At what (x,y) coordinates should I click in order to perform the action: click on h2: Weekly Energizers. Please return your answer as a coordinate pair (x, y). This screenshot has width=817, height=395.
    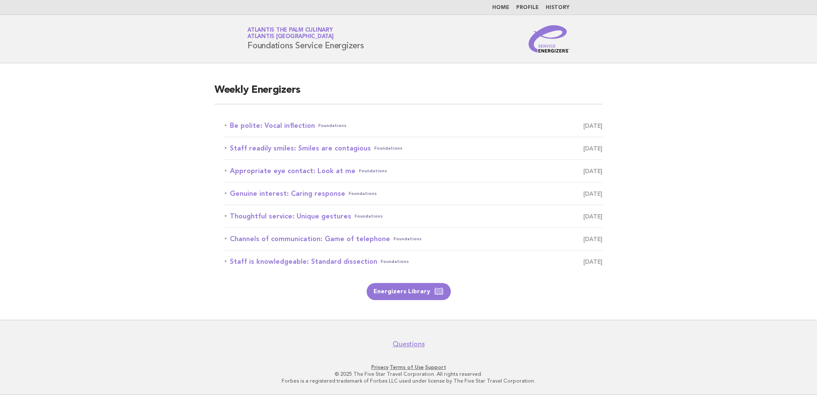
    Looking at the image, I should click on (409, 94).